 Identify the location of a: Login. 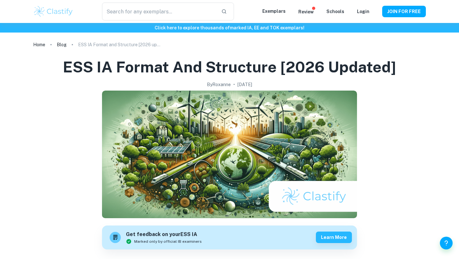
(363, 11).